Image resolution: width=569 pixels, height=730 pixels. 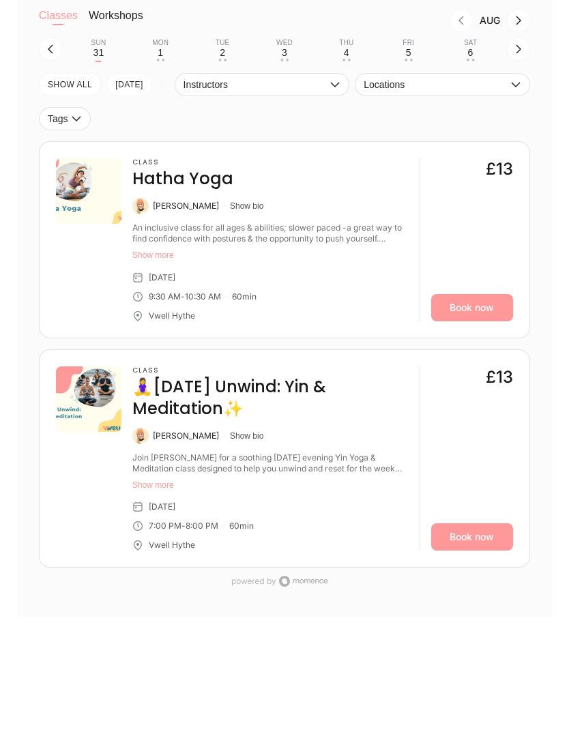 What do you see at coordinates (442, 85) in the screenshot?
I see `button: Locations` at bounding box center [442, 85].